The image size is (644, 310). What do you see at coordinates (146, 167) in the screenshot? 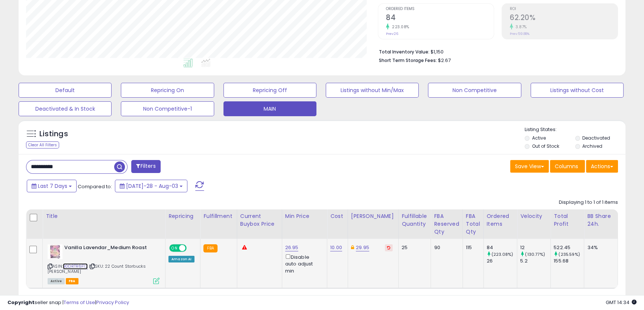
I see `button: Filters` at bounding box center [146, 167].